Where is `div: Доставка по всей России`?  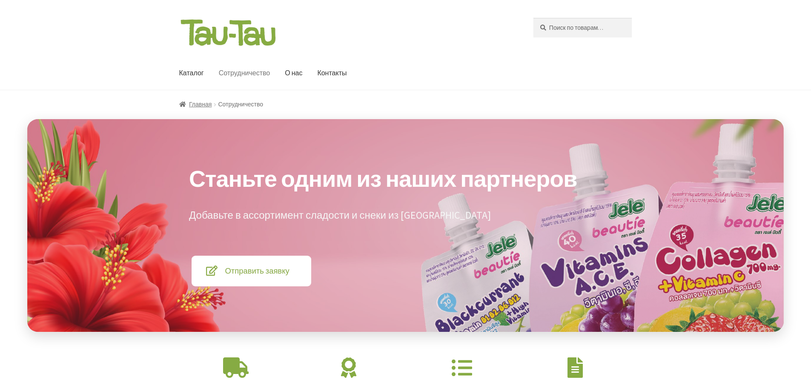
div: Доставка по всей России is located at coordinates (236, 368).